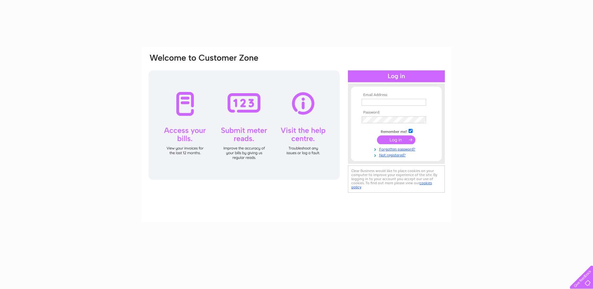  I want to click on a: cookies policy, so click(392, 185).